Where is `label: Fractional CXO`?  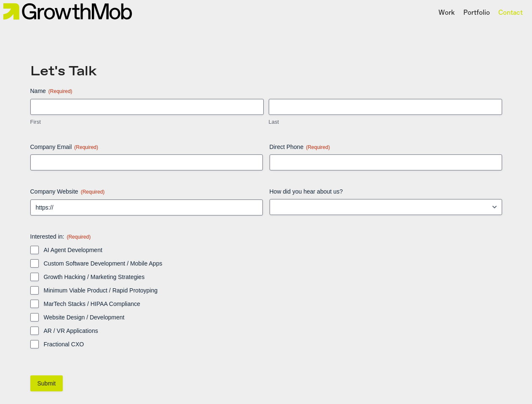 label: Fractional CXO is located at coordinates (273, 344).